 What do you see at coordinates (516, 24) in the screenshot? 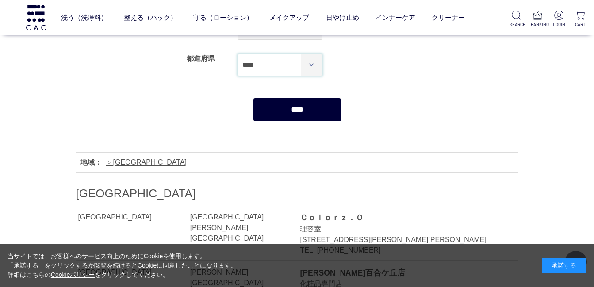
I see `p: SEARCH` at bounding box center [516, 24].